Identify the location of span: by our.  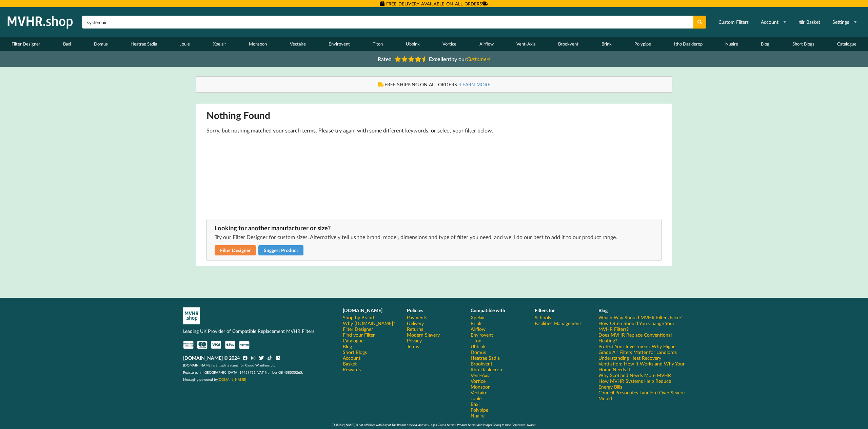
(459, 59).